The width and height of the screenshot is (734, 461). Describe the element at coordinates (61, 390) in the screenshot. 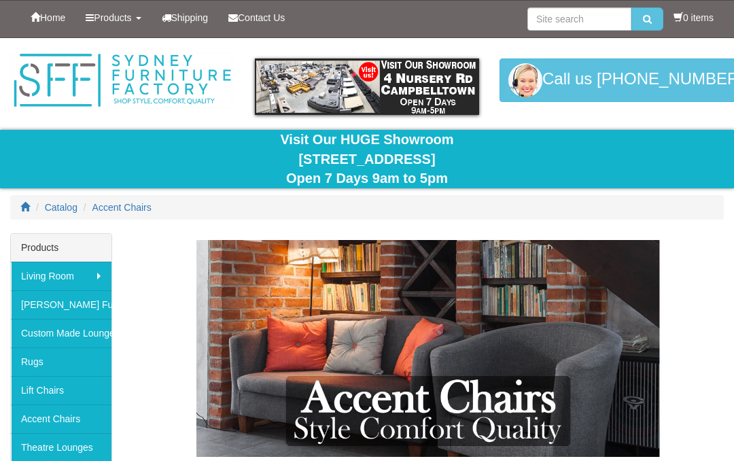

I see `a: Lift Chairs` at that location.